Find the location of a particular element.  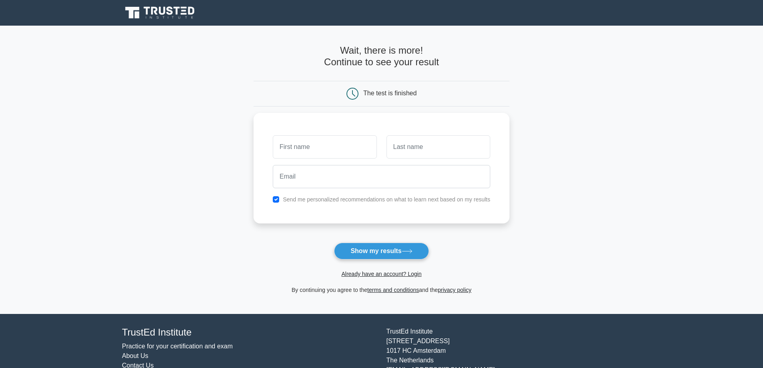

input: Last name is located at coordinates (438, 147).